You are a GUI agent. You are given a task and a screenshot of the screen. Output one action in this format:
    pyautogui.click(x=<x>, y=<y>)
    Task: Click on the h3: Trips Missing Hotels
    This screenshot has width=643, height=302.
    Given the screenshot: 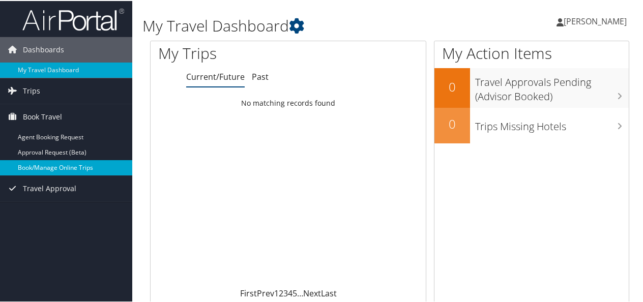 What is the action you would take?
    pyautogui.click(x=552, y=123)
    